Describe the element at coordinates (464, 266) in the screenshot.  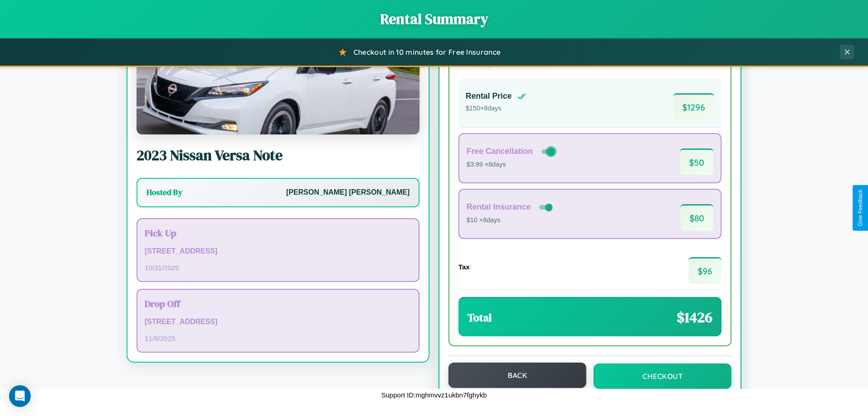
I see `h4: Tax` at that location.